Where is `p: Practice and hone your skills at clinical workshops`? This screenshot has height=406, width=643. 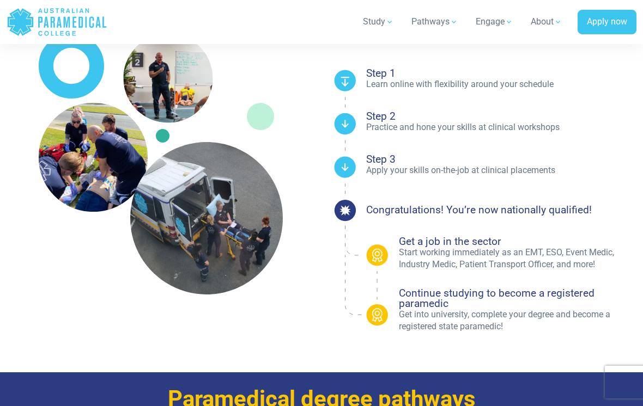 p: Practice and hone your skills at clinical workshops is located at coordinates (501, 127).